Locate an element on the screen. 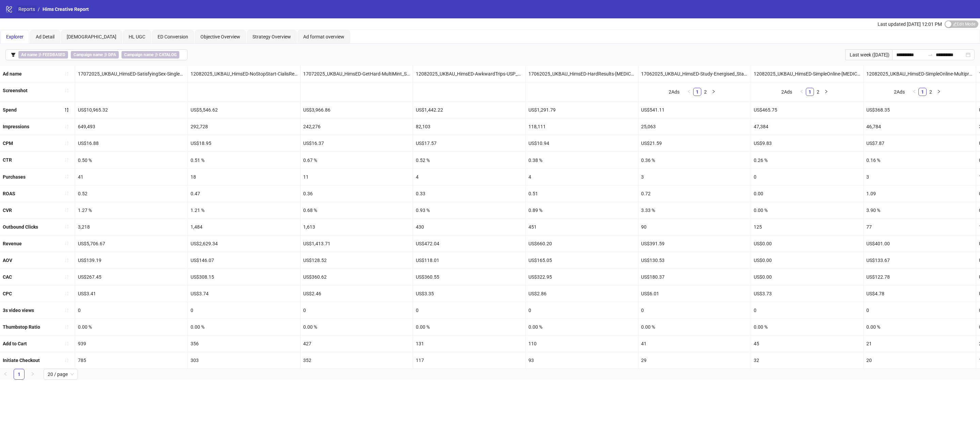 The height and width of the screenshot is (444, 980). div: 427 is located at coordinates (357, 344).